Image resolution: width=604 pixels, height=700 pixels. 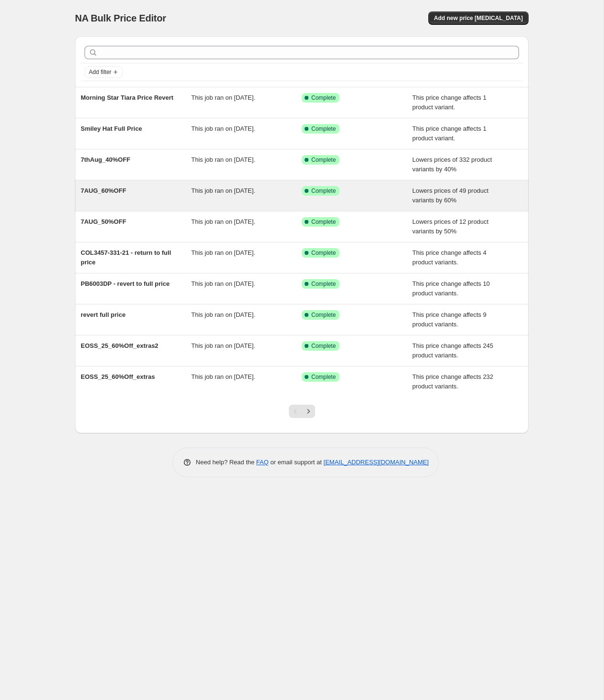 What do you see at coordinates (453, 381) in the screenshot?
I see `span: This price change affects 232 product variants.` at bounding box center [453, 381].